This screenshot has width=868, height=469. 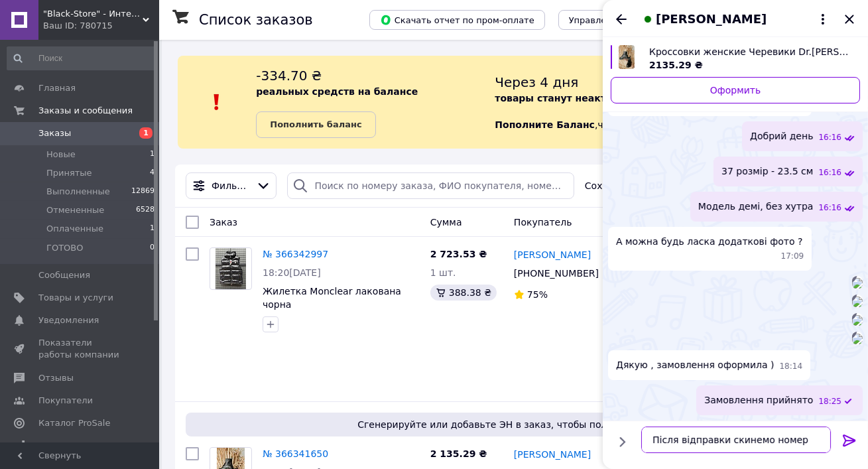 I want to click on input: Поиск по номеру заказа, ФИО покупателя, номеру телефона, Email, номеру накладной, so click(x=430, y=186).